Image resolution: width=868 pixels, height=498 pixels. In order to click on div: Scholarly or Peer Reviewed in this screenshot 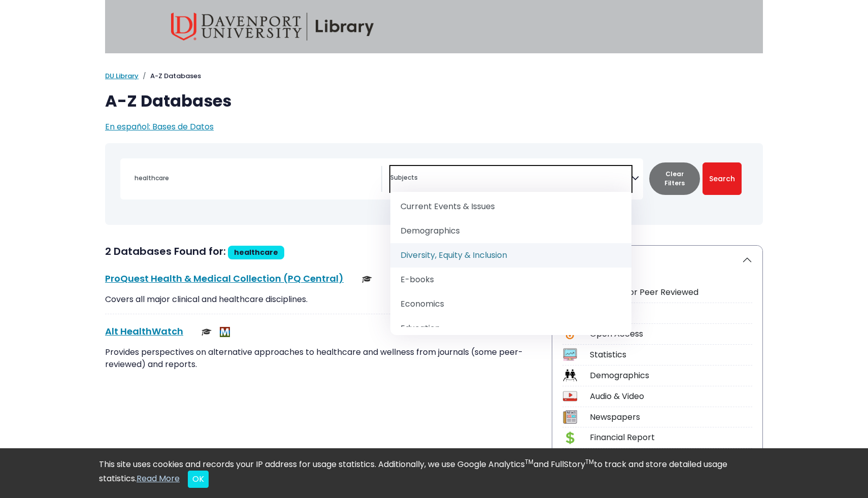, I will do `click(672, 292)`.